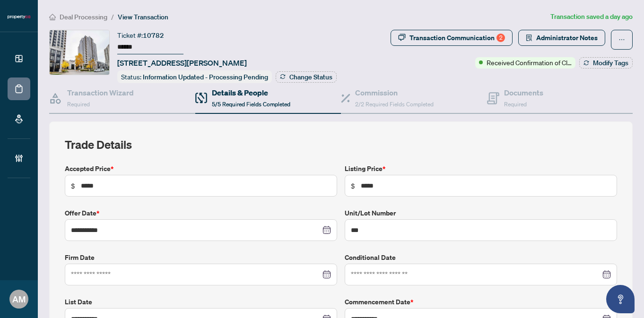  What do you see at coordinates (562, 37) in the screenshot?
I see `button: Administrator Notes` at bounding box center [562, 37].